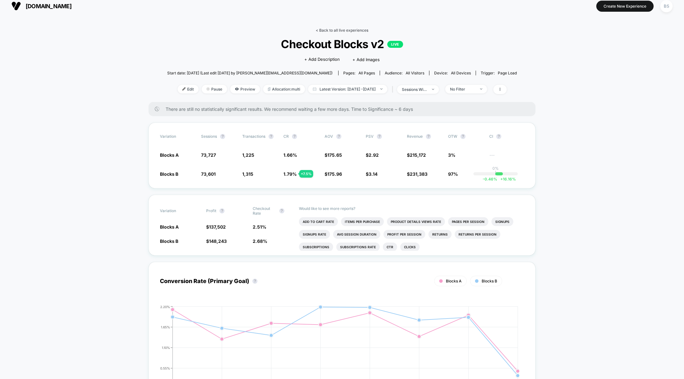 This screenshot has height=379, width=684. Describe the element at coordinates (335, 174) in the screenshot. I see `span: 175.96` at that location.